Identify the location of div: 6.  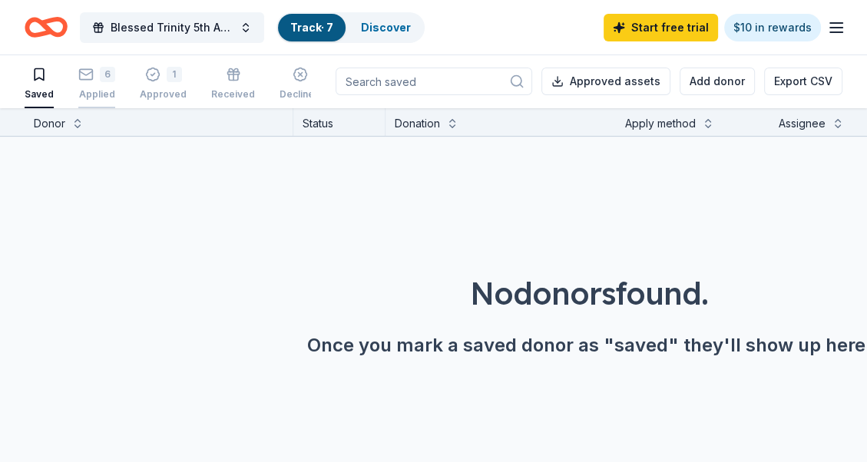
(107, 74).